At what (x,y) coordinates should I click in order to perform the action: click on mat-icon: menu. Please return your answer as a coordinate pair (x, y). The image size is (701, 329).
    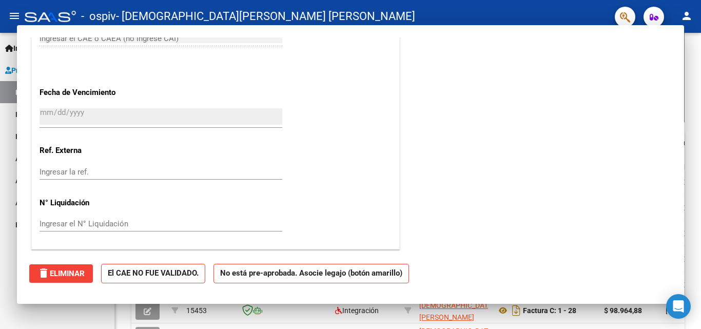
    Looking at the image, I should click on (14, 16).